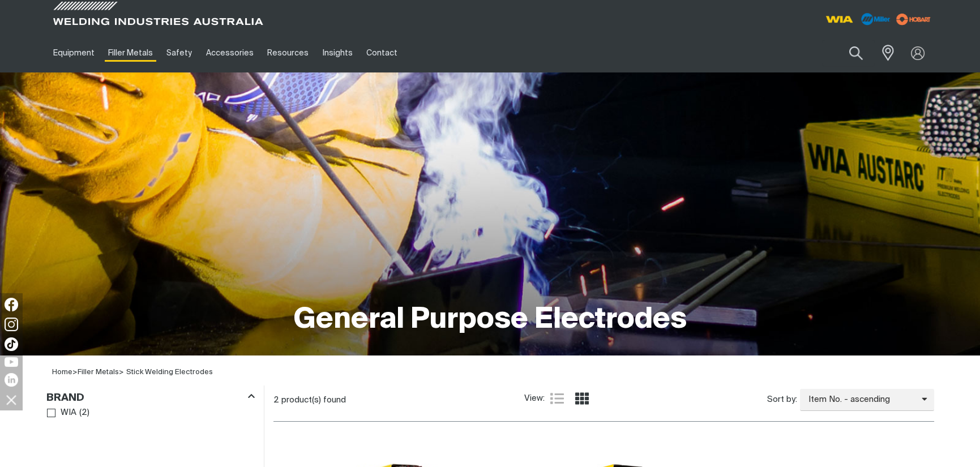 This screenshot has height=467, width=980. I want to click on button: Search products, so click(856, 52).